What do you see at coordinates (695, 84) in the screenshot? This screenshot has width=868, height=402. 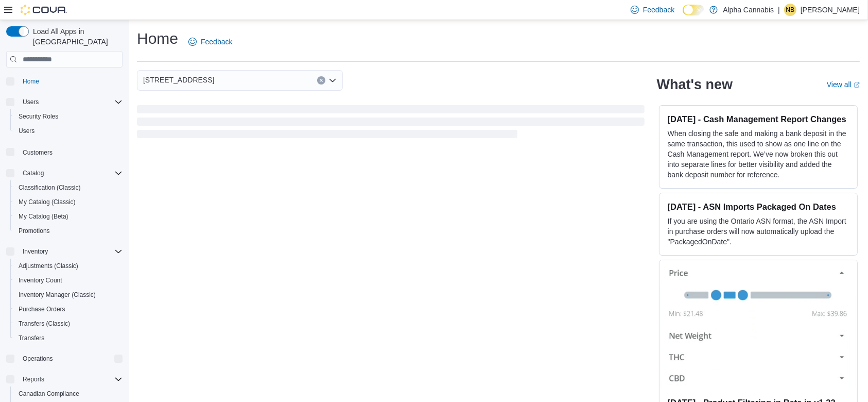 I see `h2: What's new` at bounding box center [695, 84].